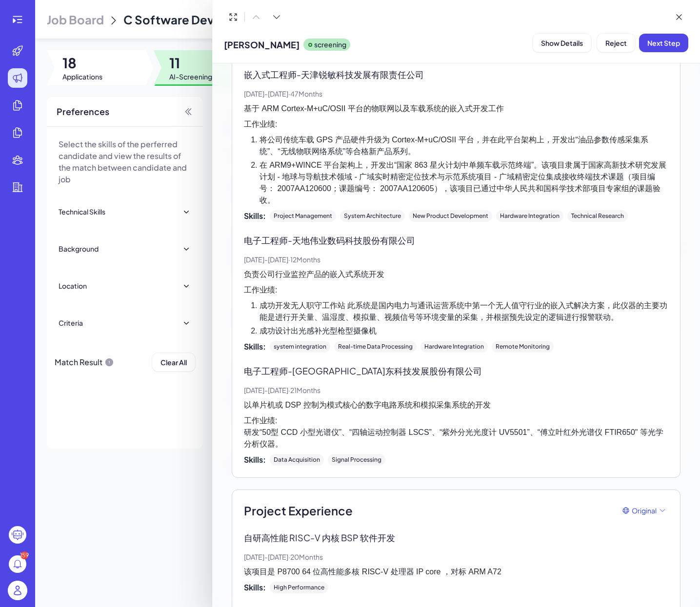 The image size is (700, 607). I want to click on p: 工作业绩: 研发“50型 CCD 小型光谱仪”、“四轴运动控制器 LSCS”、“紫外分光光度计 UV5501”、“傅立叶红外光谱仪 FTIR650" 等光学分析仪器。, so click(456, 433).